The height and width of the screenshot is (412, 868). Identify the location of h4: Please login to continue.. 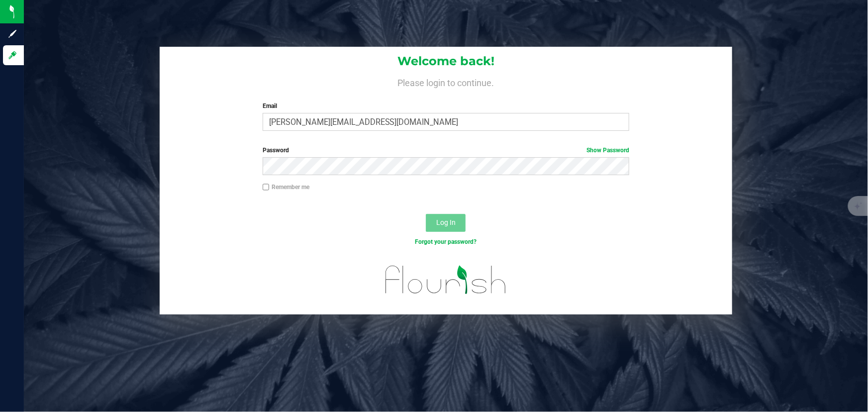
(445, 82).